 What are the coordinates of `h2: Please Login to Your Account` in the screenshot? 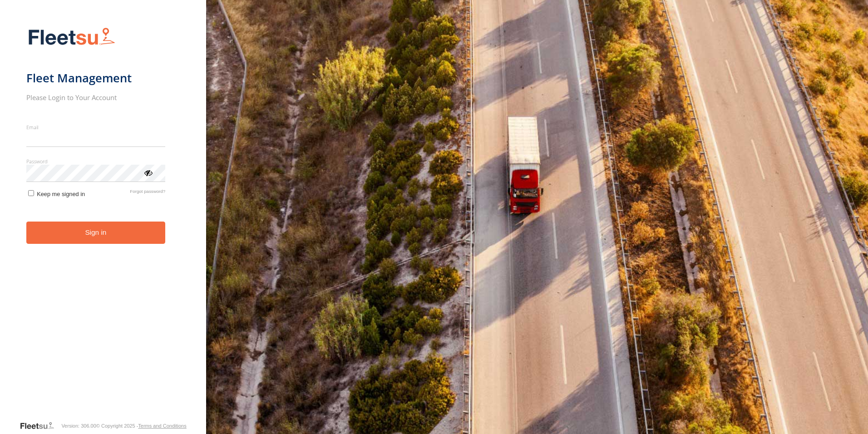 It's located at (96, 97).